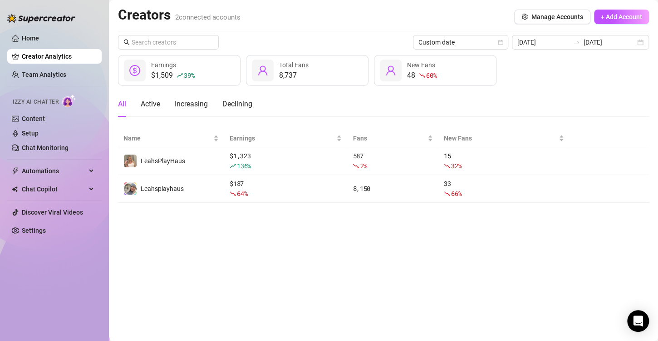 The width and height of the screenshot is (658, 341). What do you see at coordinates (179, 15) in the screenshot?
I see `h2: Creators` at bounding box center [179, 15].